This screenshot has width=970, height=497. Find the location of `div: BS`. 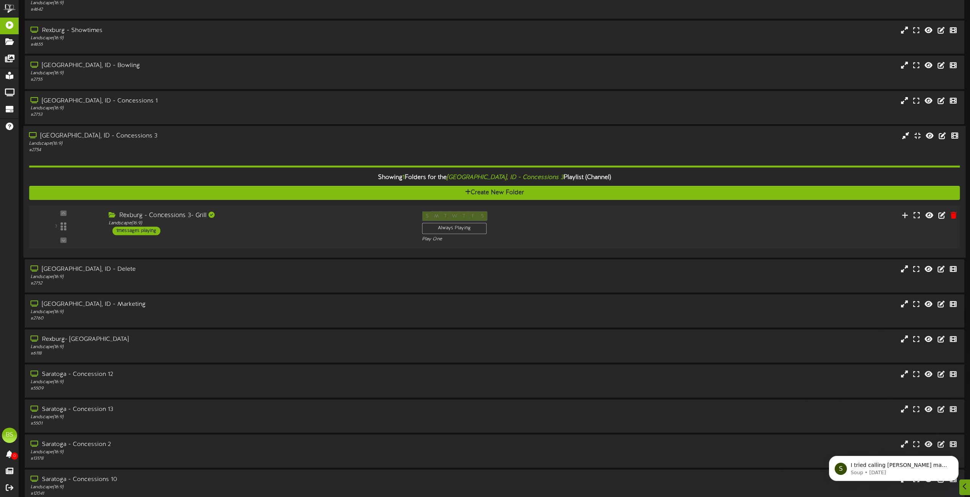

div: BS is located at coordinates (10, 435).